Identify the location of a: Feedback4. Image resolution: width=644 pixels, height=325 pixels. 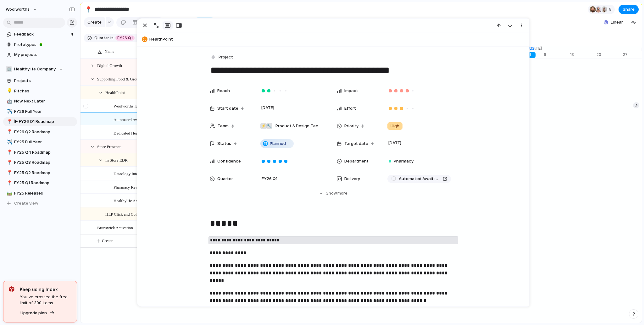
(40, 34).